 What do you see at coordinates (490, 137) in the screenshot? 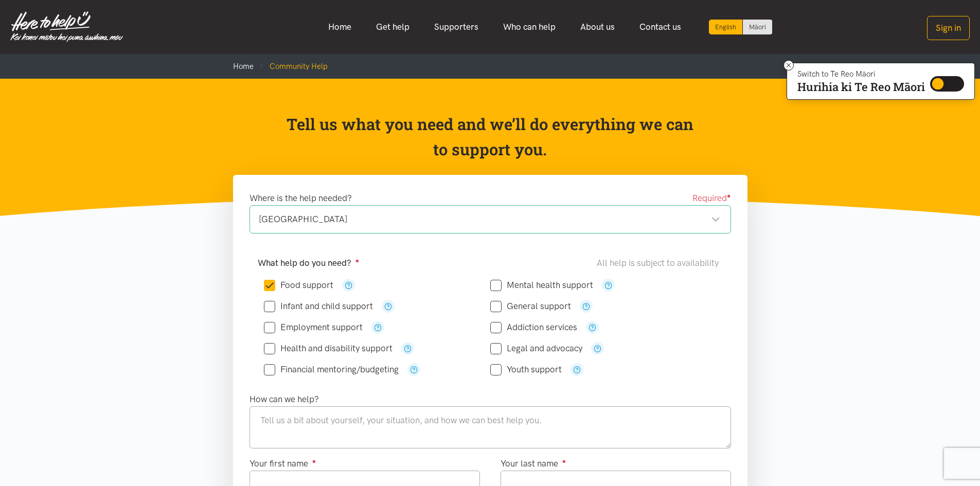
I see `p: Tell us what you need and we’ll do everything we can to support you.` at bounding box center [490, 137].